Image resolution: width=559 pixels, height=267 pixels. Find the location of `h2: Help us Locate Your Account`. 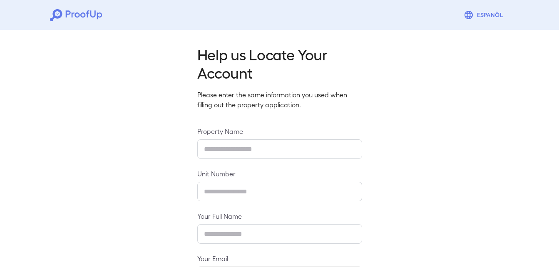

h2: Help us Locate Your Account is located at coordinates (280, 63).